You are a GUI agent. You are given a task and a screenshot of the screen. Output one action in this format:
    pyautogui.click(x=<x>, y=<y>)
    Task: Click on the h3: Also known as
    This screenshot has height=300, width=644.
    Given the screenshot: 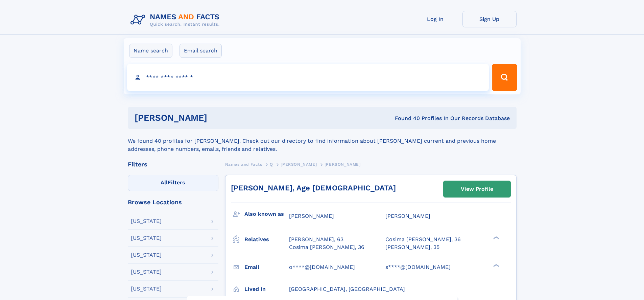 What is the action you would take?
    pyautogui.click(x=266, y=214)
    